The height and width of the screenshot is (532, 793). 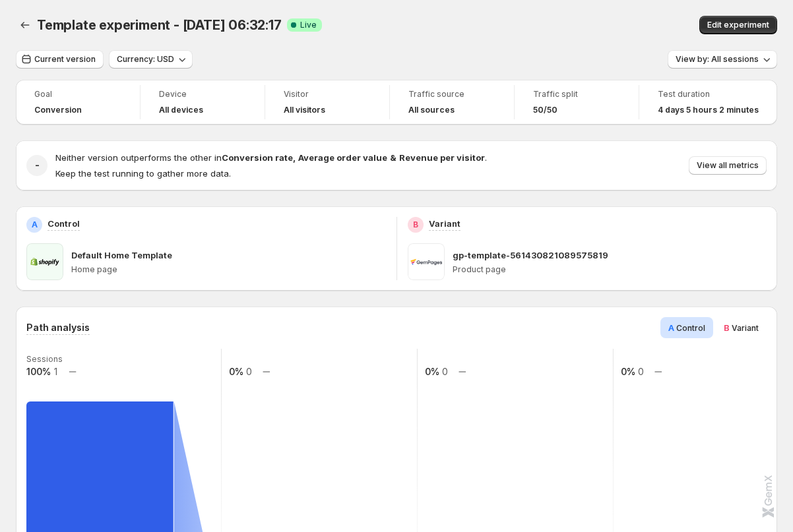 I want to click on strong: Revenue per visitor, so click(x=442, y=157).